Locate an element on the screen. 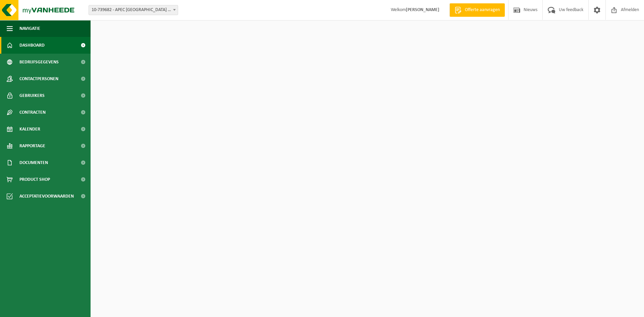 This screenshot has height=317, width=644. span: Gebruikers is located at coordinates (32, 95).